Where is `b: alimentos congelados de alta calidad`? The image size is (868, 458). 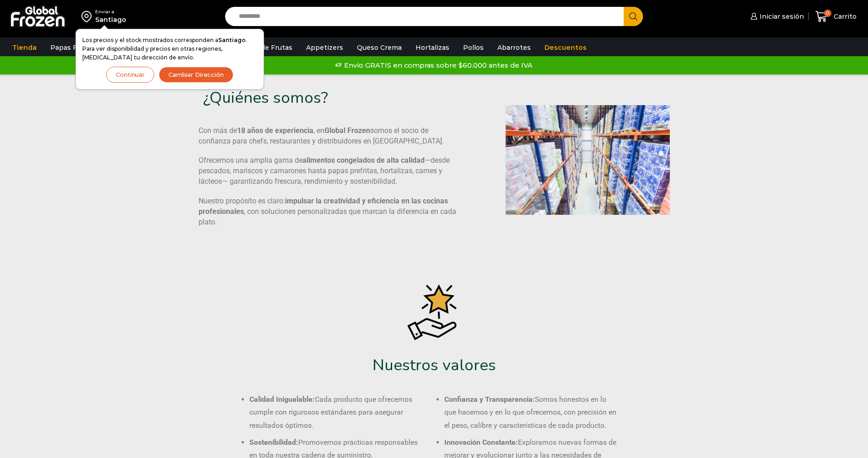 b: alimentos congelados de alta calidad is located at coordinates (364, 160).